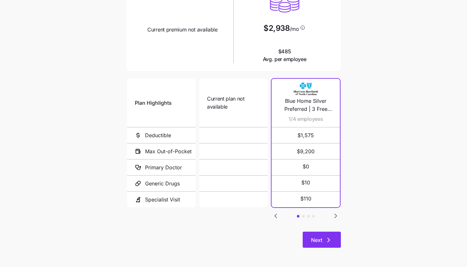 This screenshot has height=267, width=467. I want to click on svg: Go to next slide, so click(336, 216).